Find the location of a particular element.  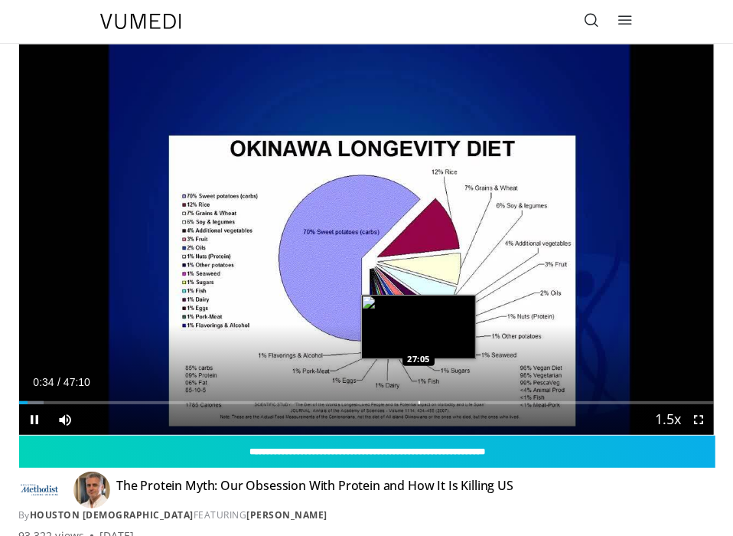

video-js: Video Player is located at coordinates (366, 239).